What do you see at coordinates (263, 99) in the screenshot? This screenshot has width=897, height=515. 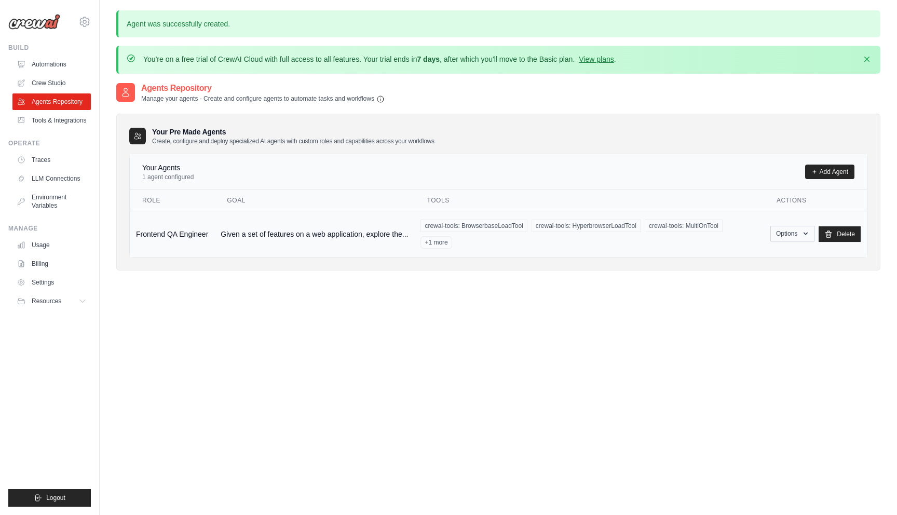 I see `p: Manage your agents - Create and configure agents to automate tasks and workflows` at bounding box center [263, 99].